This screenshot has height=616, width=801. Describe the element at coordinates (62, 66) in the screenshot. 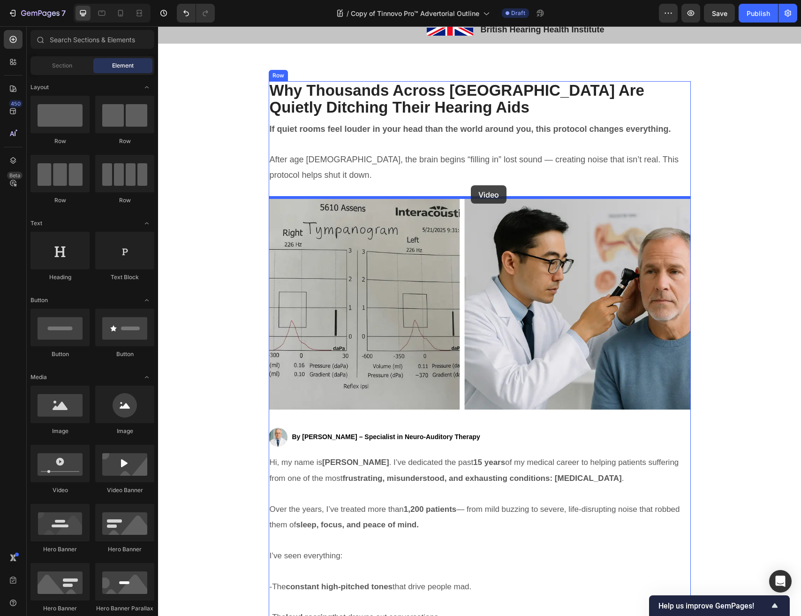

I see `span: Section` at that location.